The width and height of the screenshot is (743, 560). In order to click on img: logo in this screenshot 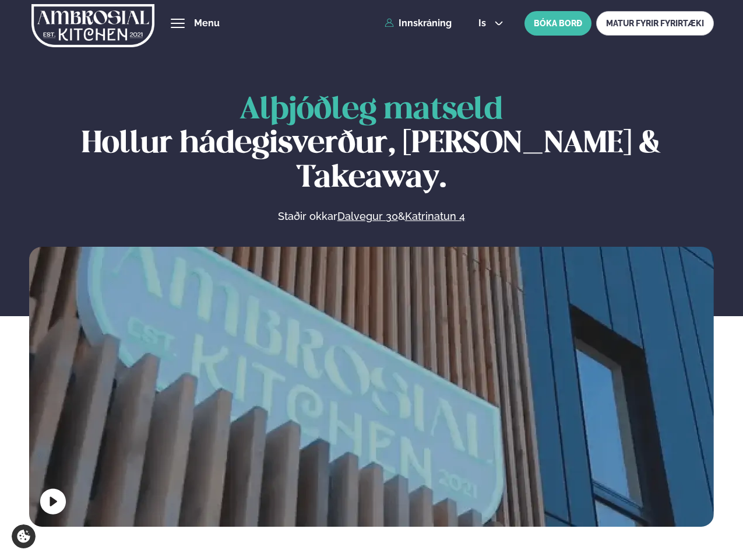, I will do `click(92, 26)`.